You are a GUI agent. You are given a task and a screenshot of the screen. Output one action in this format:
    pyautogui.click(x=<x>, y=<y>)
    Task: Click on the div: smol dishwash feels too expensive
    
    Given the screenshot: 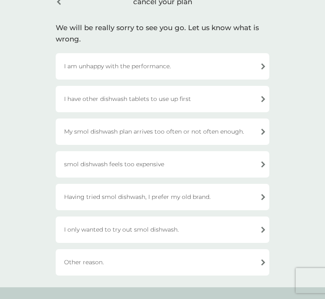 What is the action you would take?
    pyautogui.click(x=162, y=164)
    